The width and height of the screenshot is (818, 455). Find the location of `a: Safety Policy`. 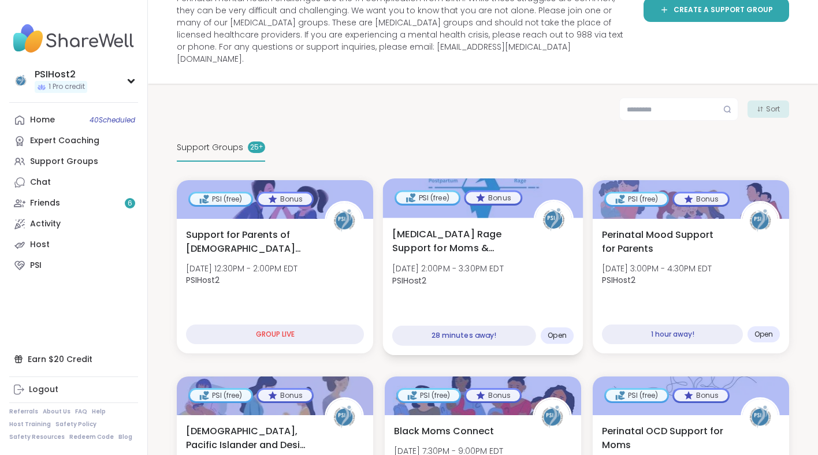

a: Safety Policy is located at coordinates (76, 425).